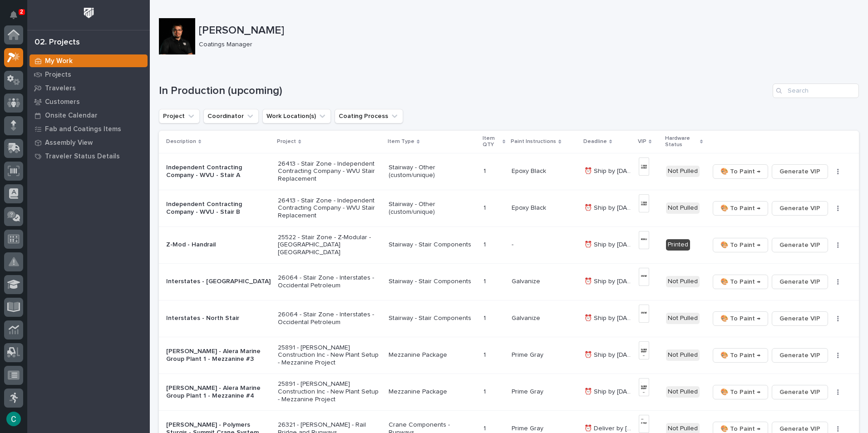 This screenshot has height=433, width=868. What do you see at coordinates (21, 11) in the screenshot?
I see `p: 2` at bounding box center [21, 11].